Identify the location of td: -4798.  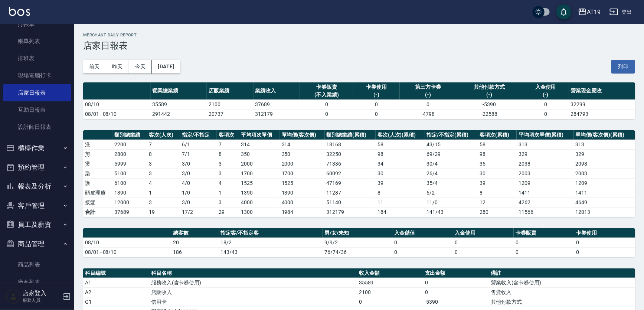
(428, 114).